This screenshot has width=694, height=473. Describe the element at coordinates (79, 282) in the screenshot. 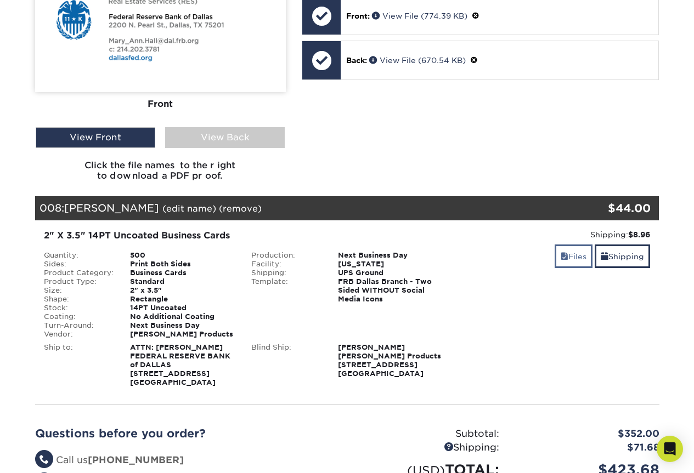

I see `div: Product Type:` at that location.